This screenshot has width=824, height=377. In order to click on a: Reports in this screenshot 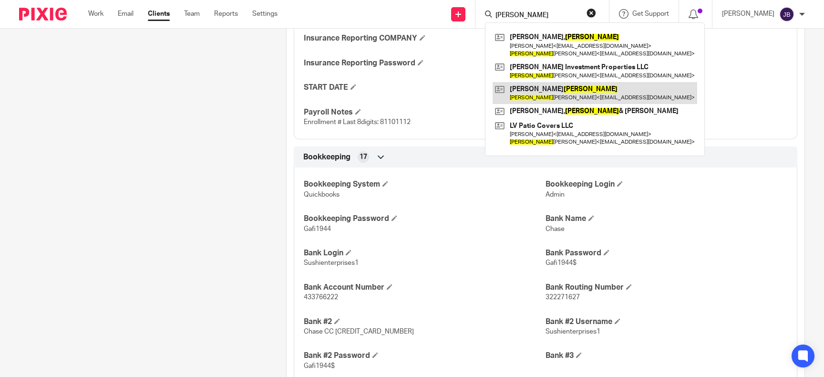, I will do `click(226, 14)`.